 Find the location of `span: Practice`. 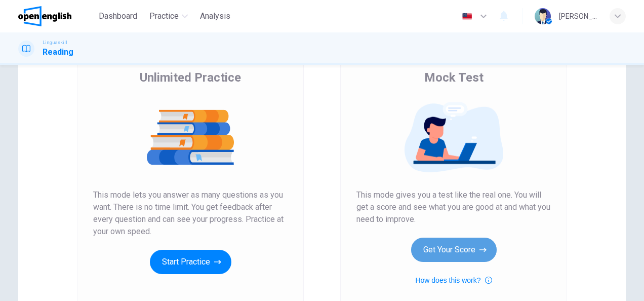

span: Practice is located at coordinates (164, 16).